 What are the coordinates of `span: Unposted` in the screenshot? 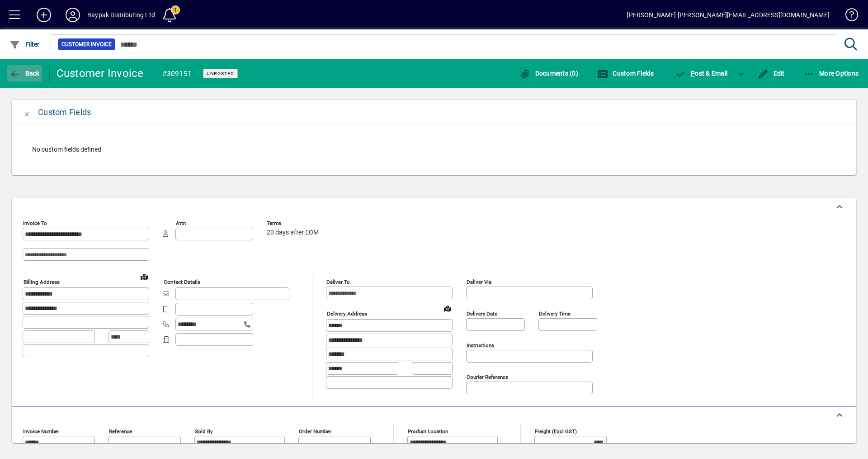 It's located at (220, 73).